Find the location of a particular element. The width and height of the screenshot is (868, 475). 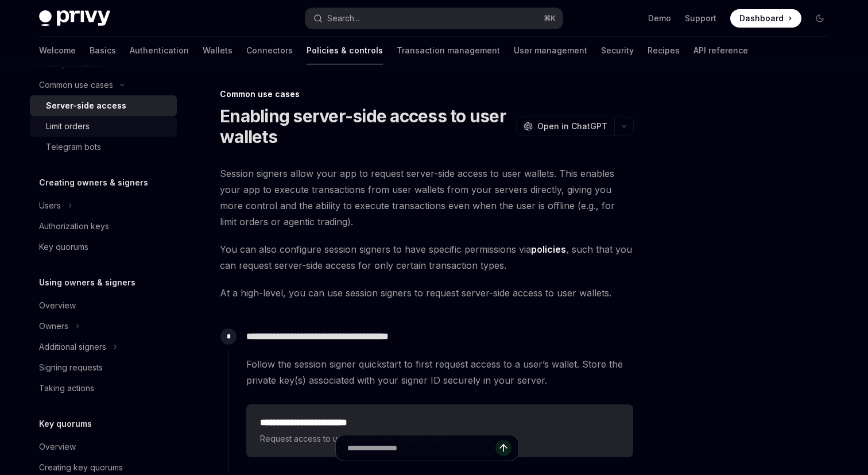

h5: Key quorums is located at coordinates (65, 424).